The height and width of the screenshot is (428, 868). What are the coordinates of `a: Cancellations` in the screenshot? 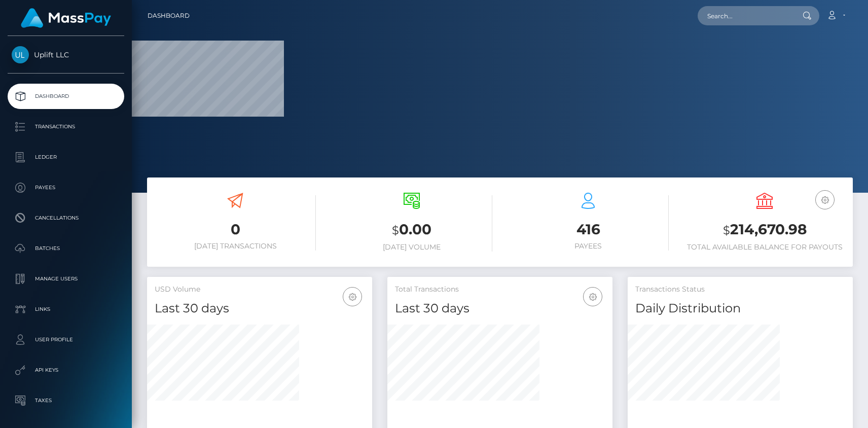 It's located at (66, 218).